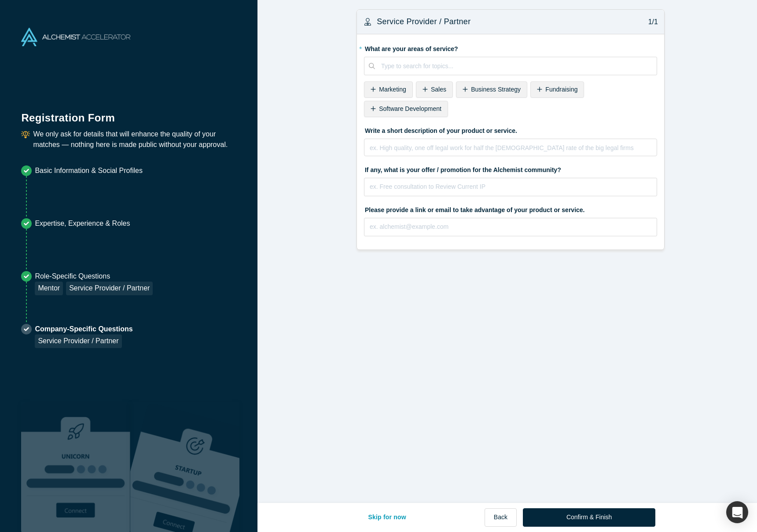 Image resolution: width=757 pixels, height=532 pixels. What do you see at coordinates (589, 517) in the screenshot?
I see `button: Confirm & Finish` at bounding box center [589, 517].